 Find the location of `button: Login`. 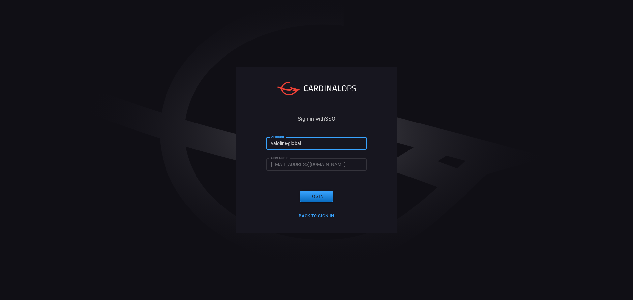

button: Login is located at coordinates (317, 197).